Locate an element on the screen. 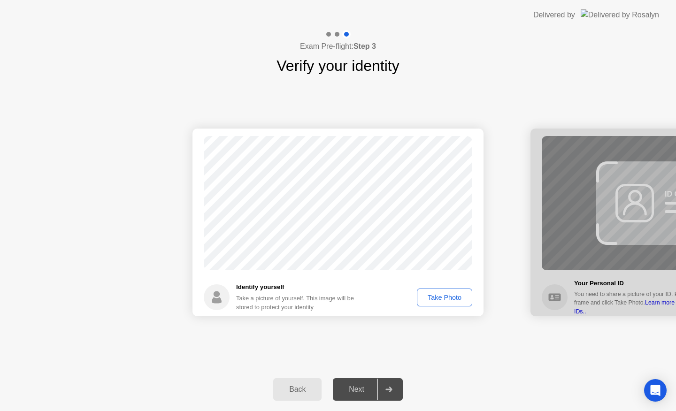 The width and height of the screenshot is (676, 411). div: Take Photo is located at coordinates (444, 297).